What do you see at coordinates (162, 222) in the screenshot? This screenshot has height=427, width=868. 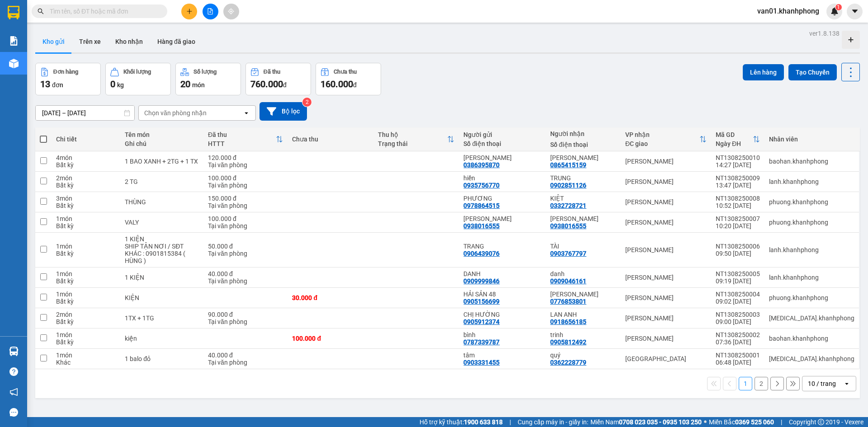 I see `div: VALY` at bounding box center [162, 222].